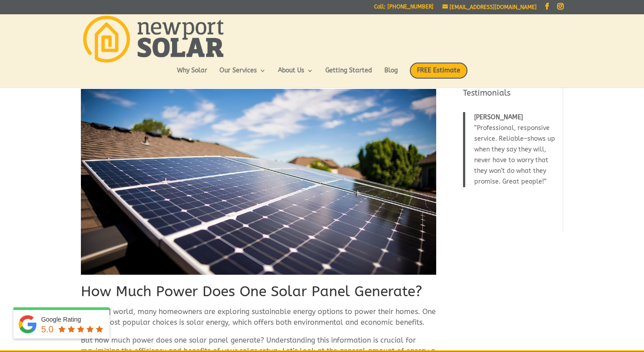  What do you see at coordinates (510, 149) in the screenshot?
I see `blockquote: Professional, responsive service. Reliable–shows up when they say they will, never have to worry ...` at bounding box center [510, 149].